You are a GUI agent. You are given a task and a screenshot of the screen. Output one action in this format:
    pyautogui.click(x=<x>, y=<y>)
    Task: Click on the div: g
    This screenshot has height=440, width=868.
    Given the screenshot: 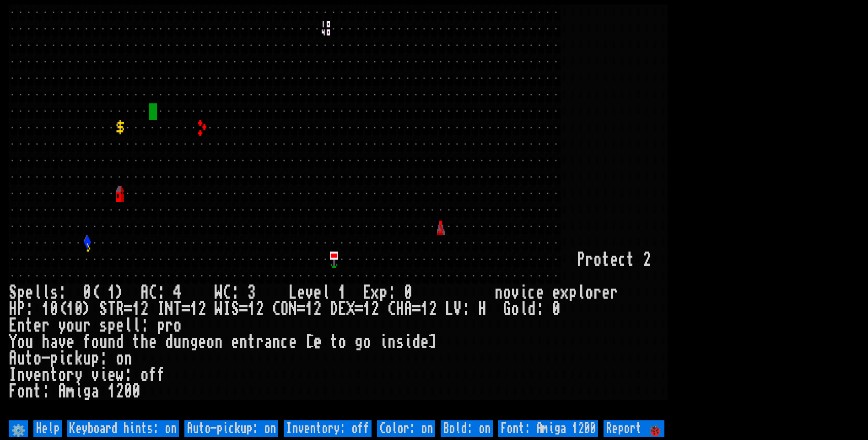 What is the action you would take?
    pyautogui.click(x=359, y=342)
    